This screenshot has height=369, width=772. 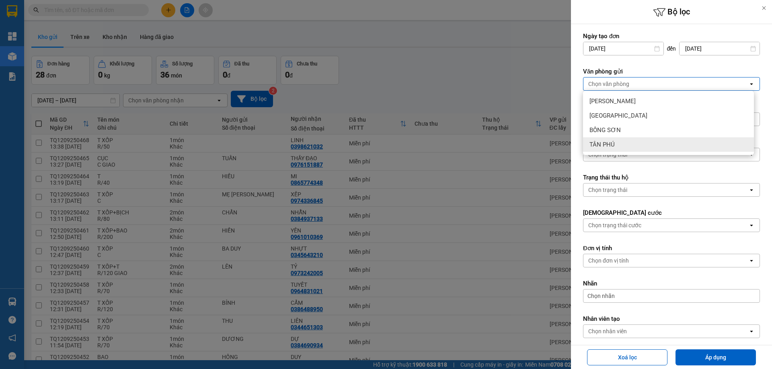 I want to click on div: Tên hàng: XỐP ( : 1 ), so click(x=61, y=56).